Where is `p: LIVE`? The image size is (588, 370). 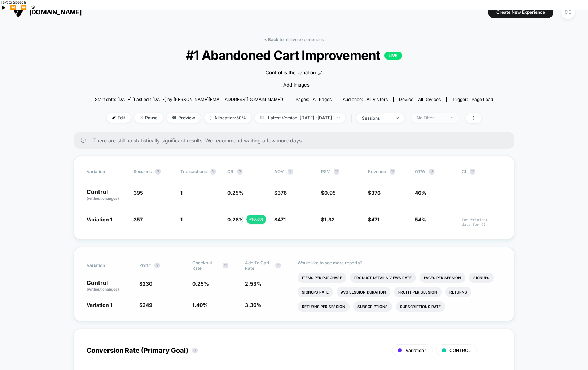 p: LIVE is located at coordinates (393, 56).